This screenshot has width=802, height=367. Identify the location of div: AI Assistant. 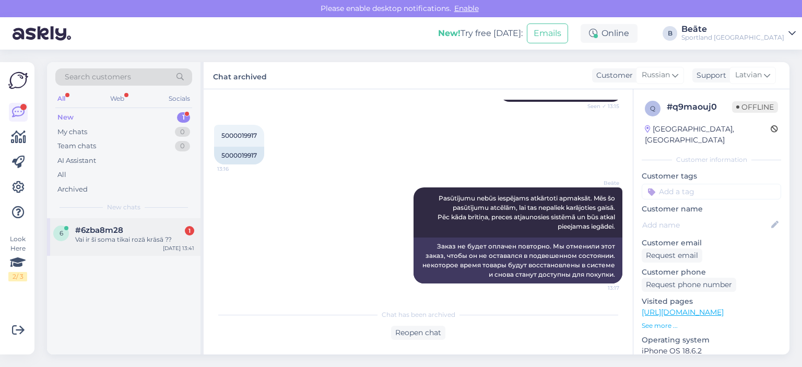
(77, 161).